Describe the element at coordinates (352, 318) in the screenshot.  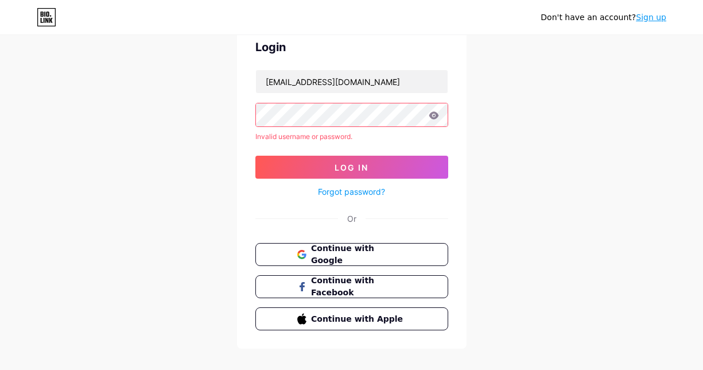
I see `button: Continue with Apple` at that location.